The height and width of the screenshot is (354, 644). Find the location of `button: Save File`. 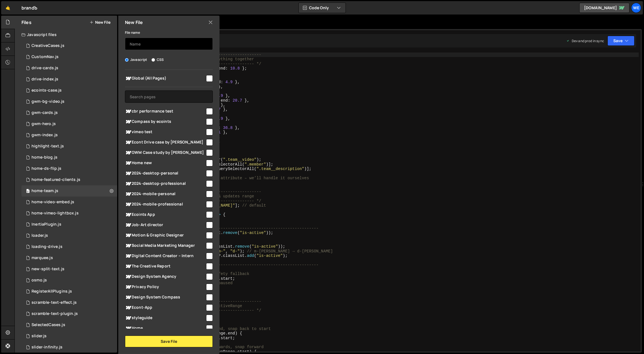

button: Save File is located at coordinates (169, 341).